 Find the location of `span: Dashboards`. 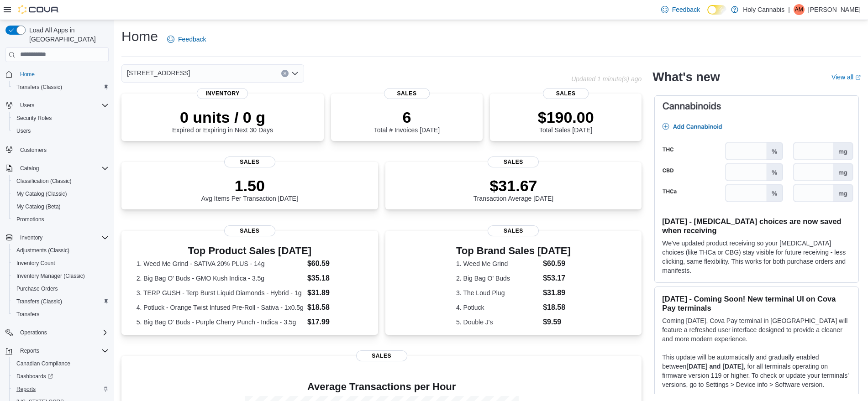

span: Dashboards is located at coordinates (35, 377).